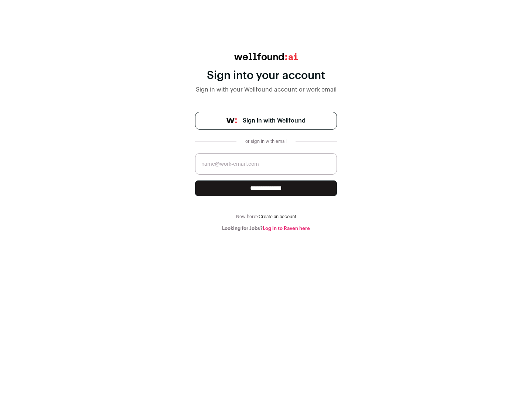  I want to click on a: Create an account, so click(277, 217).